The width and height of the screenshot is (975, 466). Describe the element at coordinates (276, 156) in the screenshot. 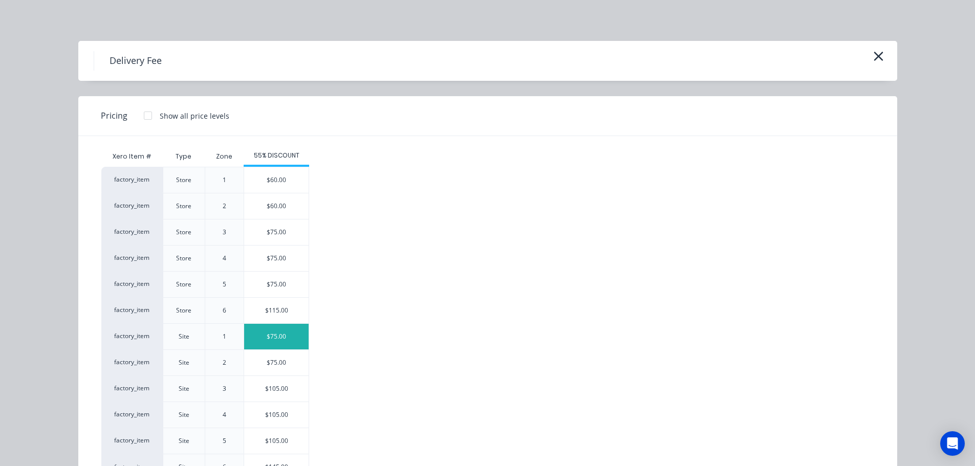

I see `div: 55% DISCOUNT` at that location.